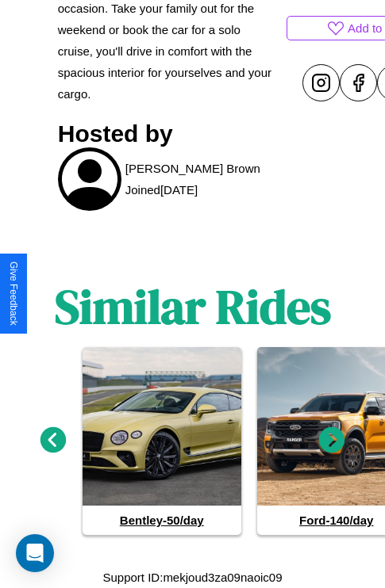 The width and height of the screenshot is (385, 588). Describe the element at coordinates (35, 553) in the screenshot. I see `div: Open Intercom Messenger` at that location.